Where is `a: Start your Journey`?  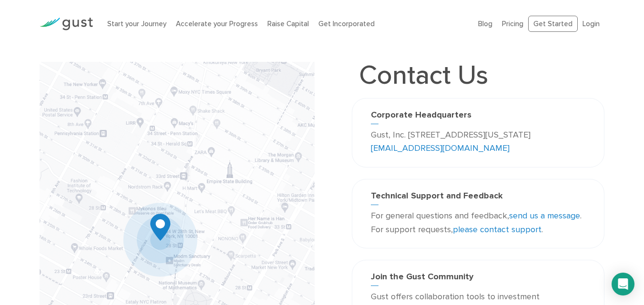
a: Start your Journey is located at coordinates (136, 24).